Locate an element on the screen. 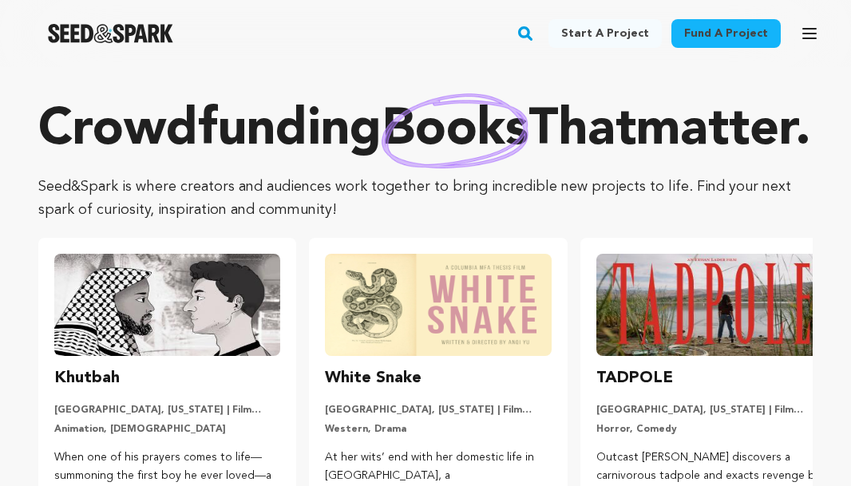  img: White Snake image is located at coordinates (437, 305).